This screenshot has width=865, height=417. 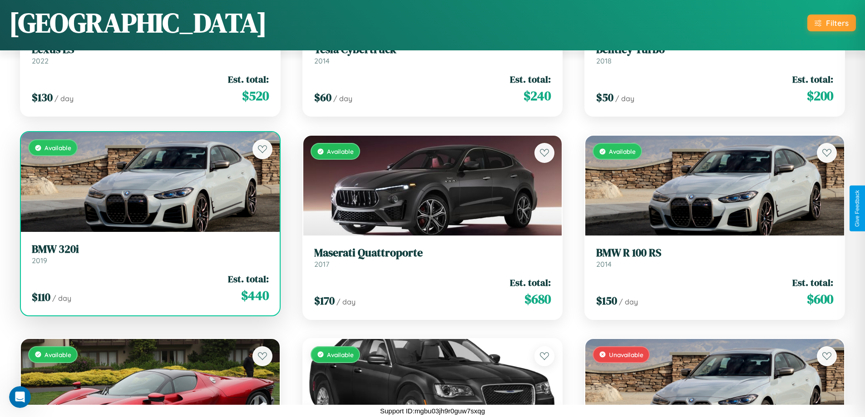 I want to click on span: $ 440, so click(x=255, y=296).